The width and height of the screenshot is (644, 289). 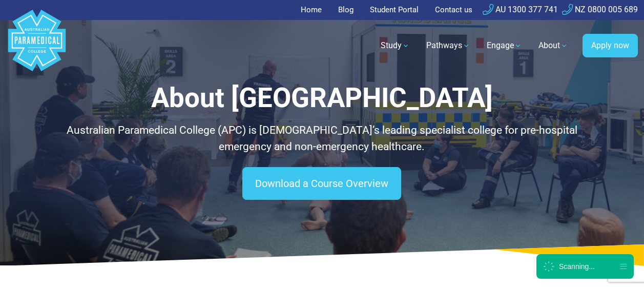 I want to click on a: NZ 0800 005 689, so click(x=600, y=9).